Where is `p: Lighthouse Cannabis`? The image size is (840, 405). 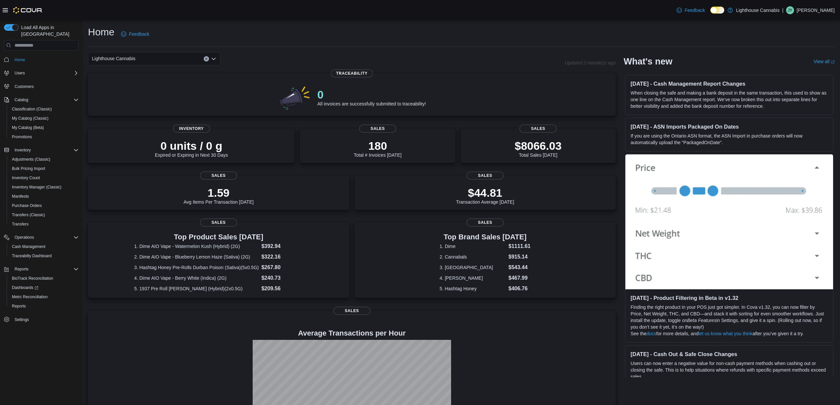 p: Lighthouse Cannabis is located at coordinates (758, 10).